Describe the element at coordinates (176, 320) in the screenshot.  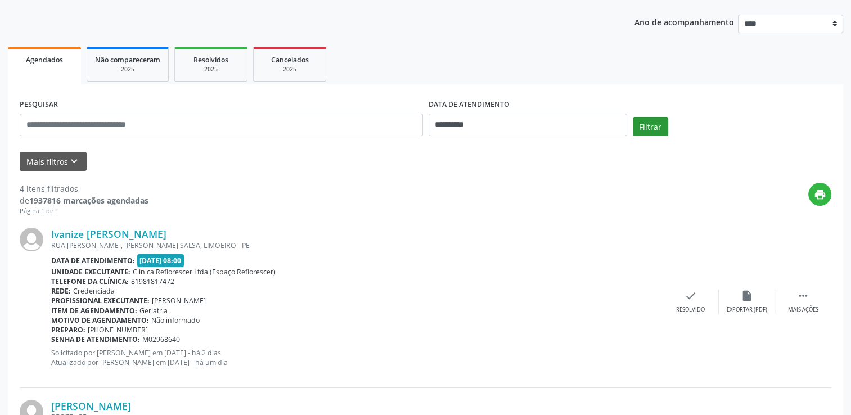
I see `span: Não informado` at that location.